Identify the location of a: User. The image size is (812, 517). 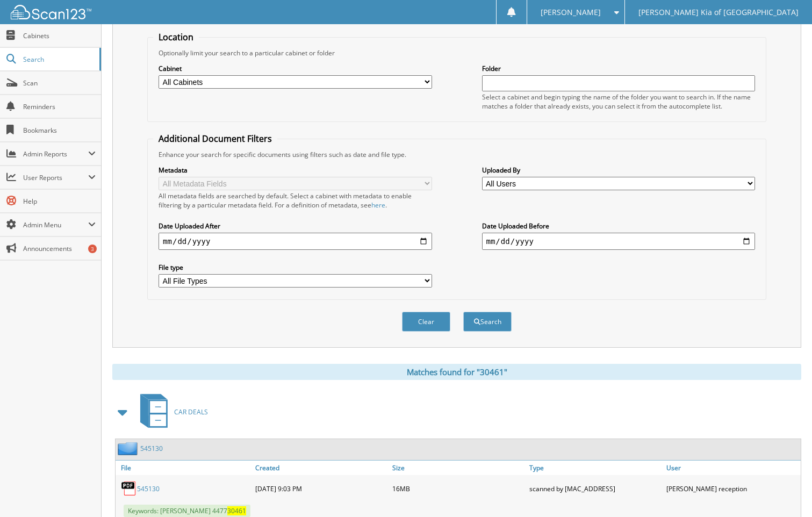
(732, 468).